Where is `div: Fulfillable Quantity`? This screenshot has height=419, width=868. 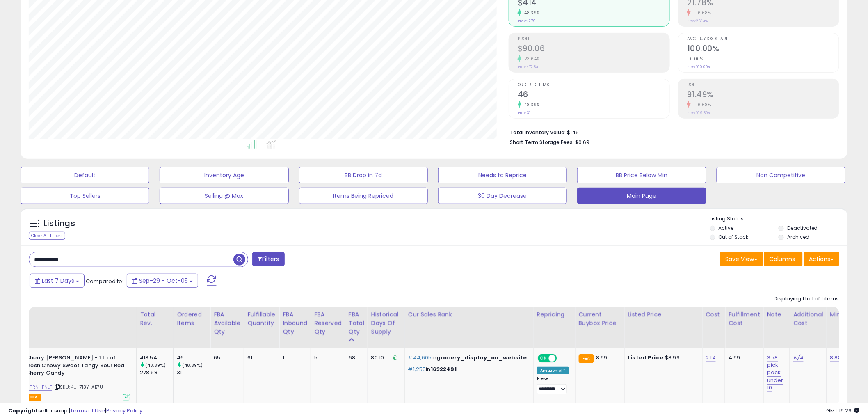 div: Fulfillable Quantity is located at coordinates (261, 319).